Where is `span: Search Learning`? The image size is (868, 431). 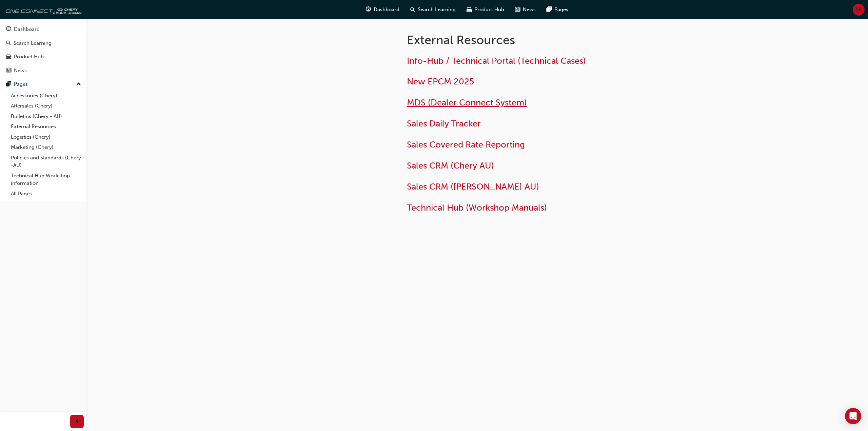 span: Search Learning is located at coordinates (437, 10).